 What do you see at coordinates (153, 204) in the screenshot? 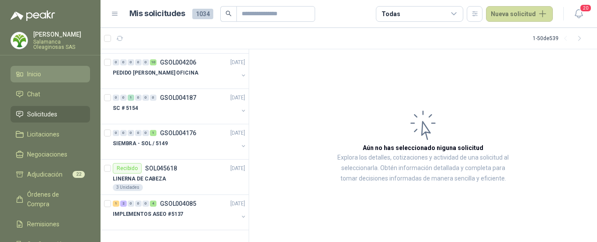
I see `div: 4` at bounding box center [153, 204].